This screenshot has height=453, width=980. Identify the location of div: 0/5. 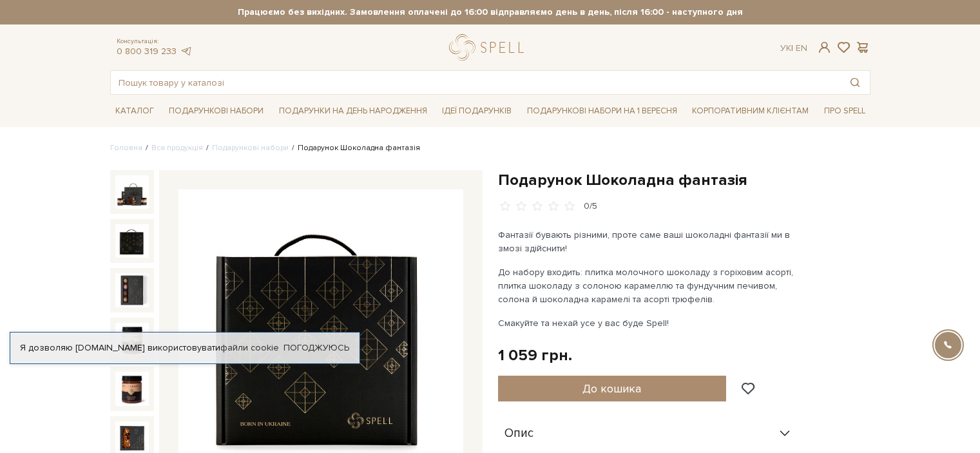
(591, 206).